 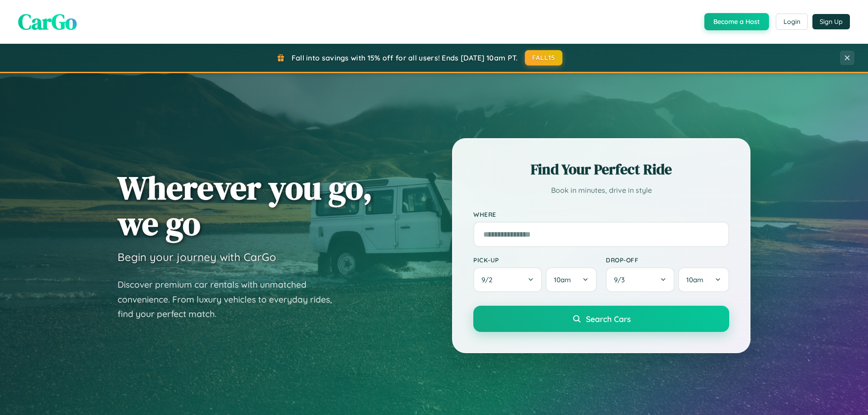 What do you see at coordinates (621, 280) in the screenshot?
I see `span: 9 / 3` at bounding box center [621, 280].